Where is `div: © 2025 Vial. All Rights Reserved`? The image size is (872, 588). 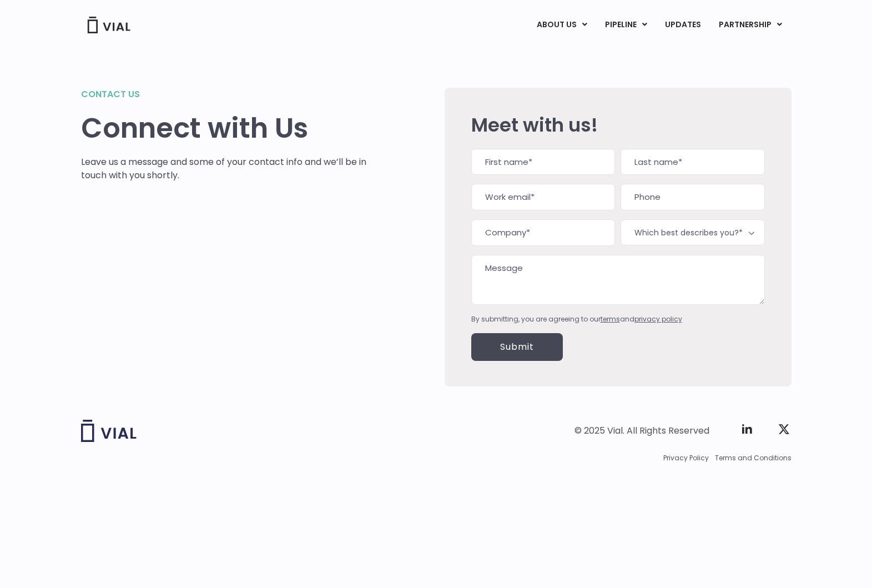
div: © 2025 Vial. All Rights Reserved is located at coordinates (642, 431).